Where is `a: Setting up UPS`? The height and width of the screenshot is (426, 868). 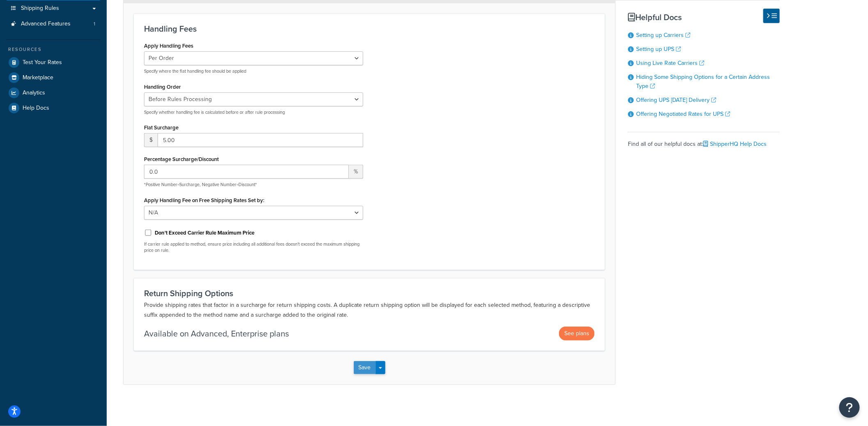
a: Setting up UPS is located at coordinates (658, 49).